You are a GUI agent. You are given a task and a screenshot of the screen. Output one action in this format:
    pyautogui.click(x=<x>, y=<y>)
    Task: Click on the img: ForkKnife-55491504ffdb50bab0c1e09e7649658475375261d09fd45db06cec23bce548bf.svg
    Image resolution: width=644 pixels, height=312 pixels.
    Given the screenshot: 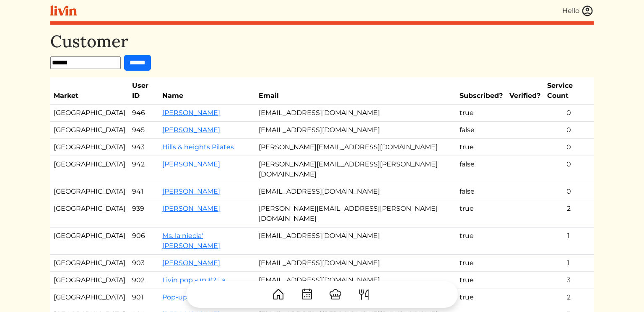 What is the action you would take?
    pyautogui.click(x=364, y=294)
    